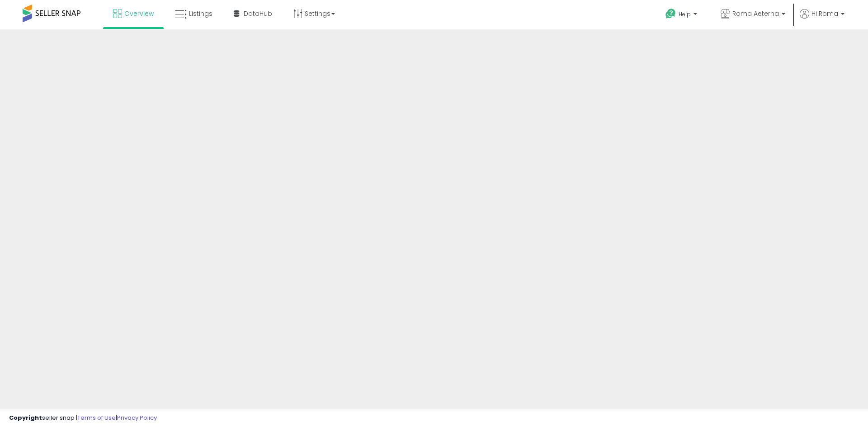 The image size is (868, 427). What do you see at coordinates (685, 14) in the screenshot?
I see `span: Help` at bounding box center [685, 14].